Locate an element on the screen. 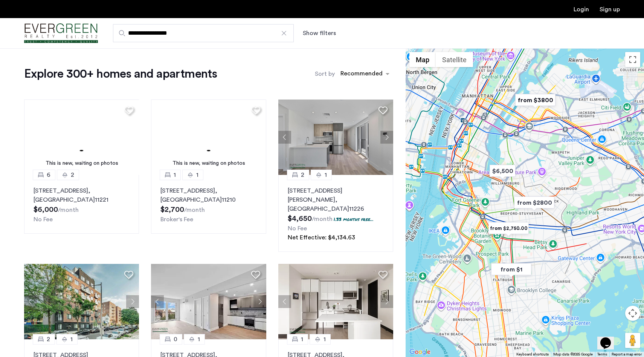 The width and height of the screenshot is (644, 357). div: from $1 is located at coordinates (511, 269).